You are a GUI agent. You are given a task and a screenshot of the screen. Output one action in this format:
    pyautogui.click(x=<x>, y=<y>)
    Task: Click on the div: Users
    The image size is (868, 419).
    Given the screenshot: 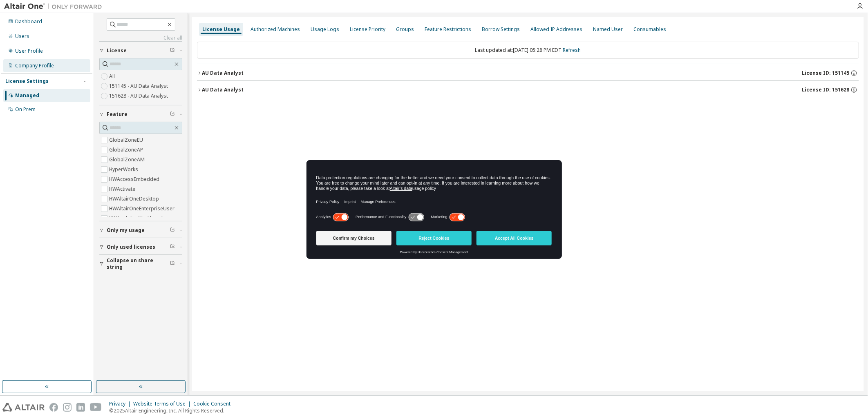 What is the action you would take?
    pyautogui.click(x=22, y=36)
    